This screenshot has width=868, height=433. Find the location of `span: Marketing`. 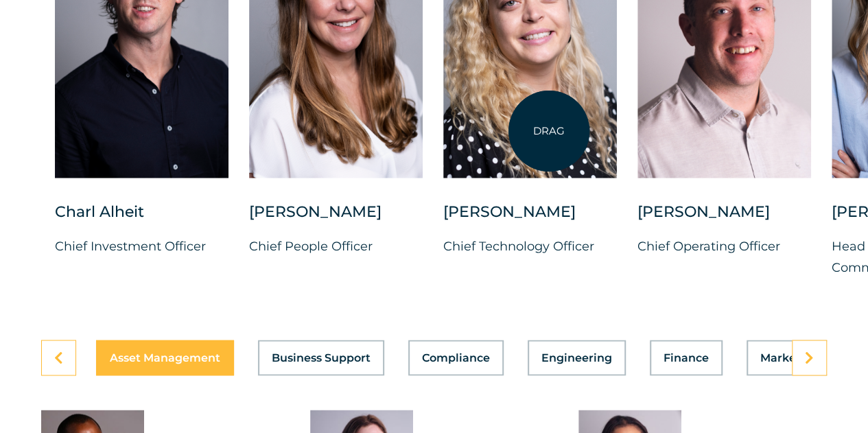

span: Marketing is located at coordinates (790, 358).